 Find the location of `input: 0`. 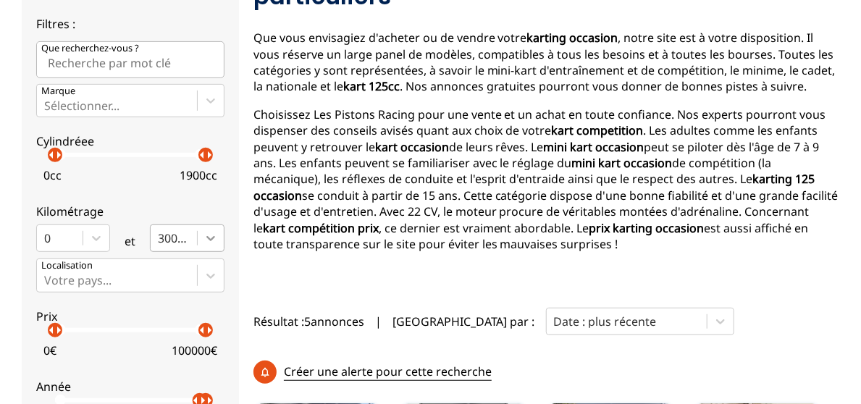

input: 0 is located at coordinates (46, 238).